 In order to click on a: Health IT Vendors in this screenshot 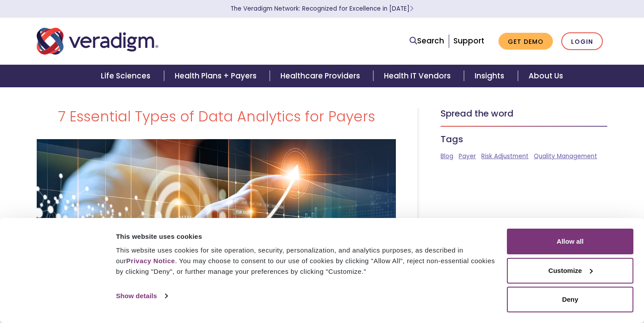, I will do `click(418, 76)`.